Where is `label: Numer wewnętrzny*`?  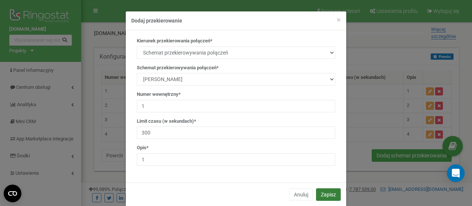
label: Numer wewnętrzny* is located at coordinates (158, 94).